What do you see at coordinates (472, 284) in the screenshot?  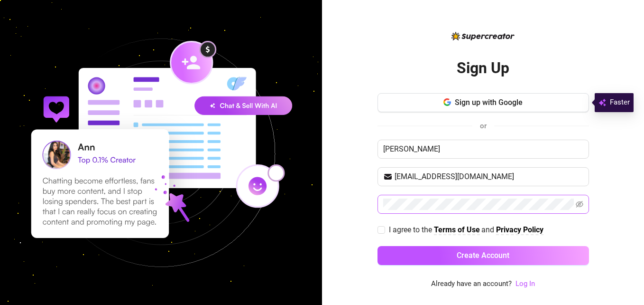 I see `span: Already have an account?` at bounding box center [472, 284].